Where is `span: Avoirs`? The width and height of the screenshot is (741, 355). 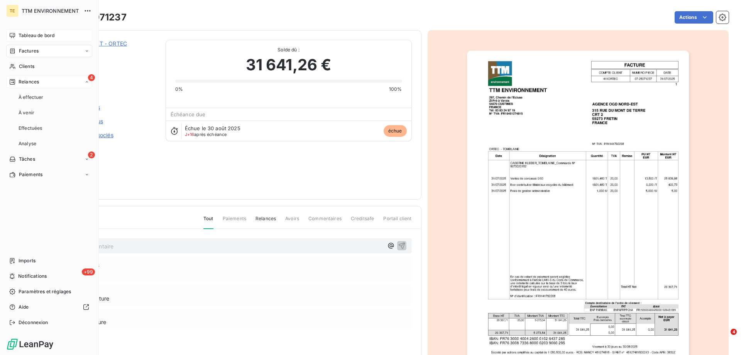
span: Avoirs is located at coordinates (292, 222).